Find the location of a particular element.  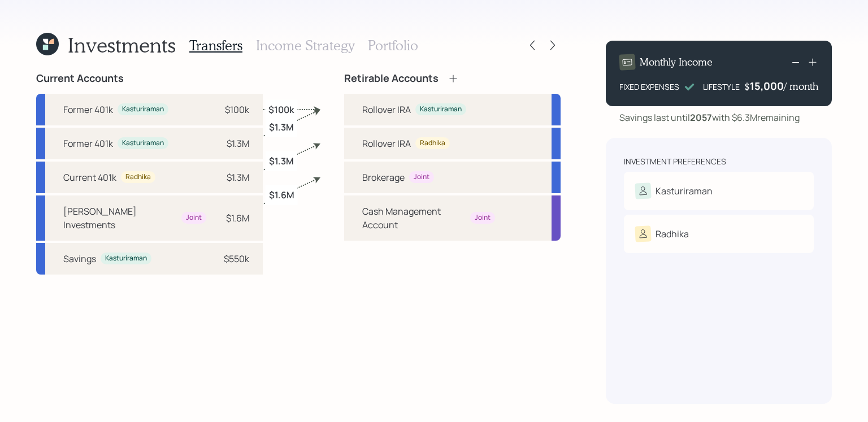

div: Investment Preferences is located at coordinates (675, 162).